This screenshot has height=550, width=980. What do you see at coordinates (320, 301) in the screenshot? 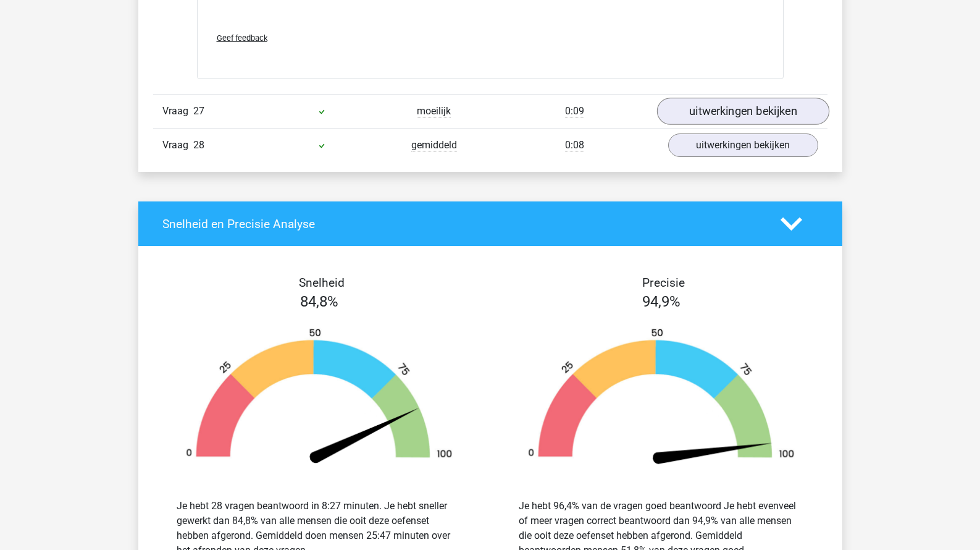
I see `span: 84,8%` at bounding box center [320, 301].